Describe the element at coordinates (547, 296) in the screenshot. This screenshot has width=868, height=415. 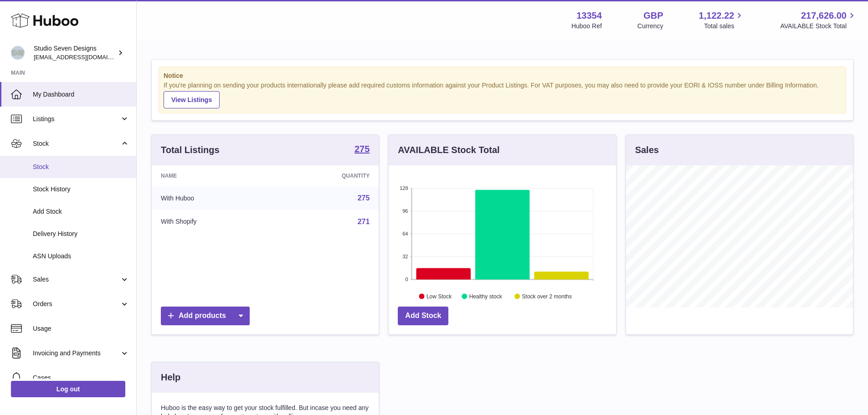
I see `text: Stock over 2 months` at that location.